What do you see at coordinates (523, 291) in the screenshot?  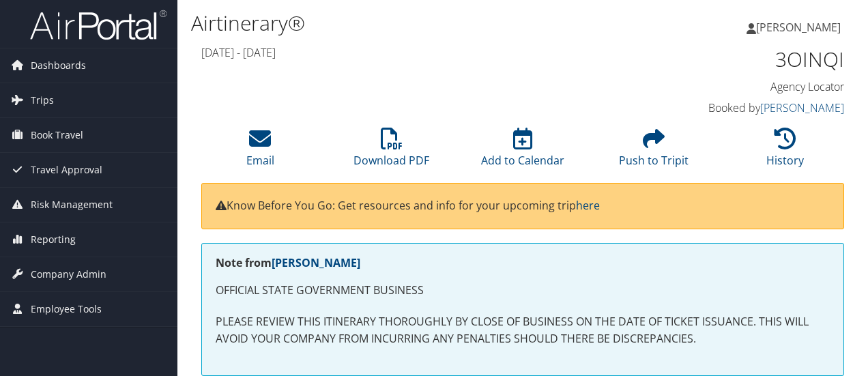 I see `p: OFFICIAL STATE GOVERNMENT BUSINESS` at bounding box center [523, 291].